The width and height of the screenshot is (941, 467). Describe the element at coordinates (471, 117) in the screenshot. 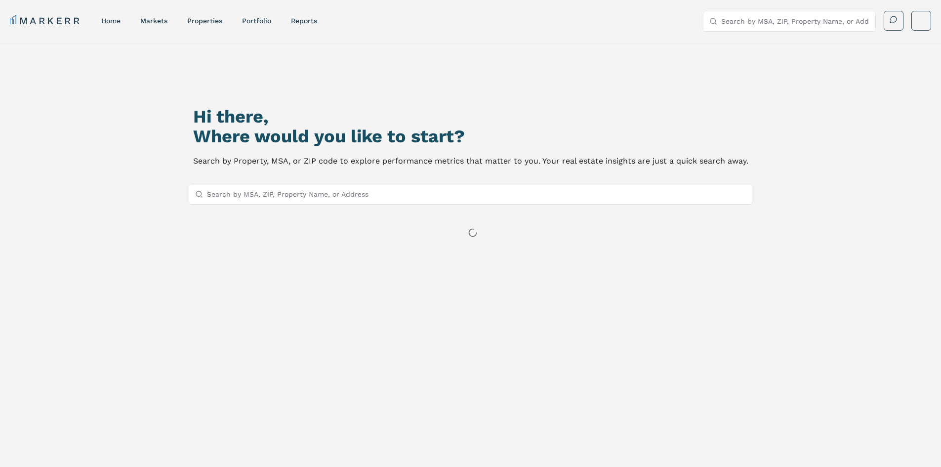

I see `h1: Hi there,` at that location.